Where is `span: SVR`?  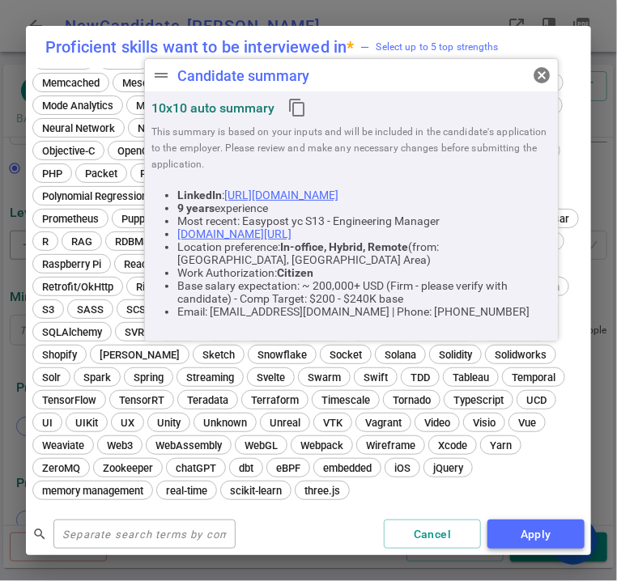 span: SVR is located at coordinates (134, 332).